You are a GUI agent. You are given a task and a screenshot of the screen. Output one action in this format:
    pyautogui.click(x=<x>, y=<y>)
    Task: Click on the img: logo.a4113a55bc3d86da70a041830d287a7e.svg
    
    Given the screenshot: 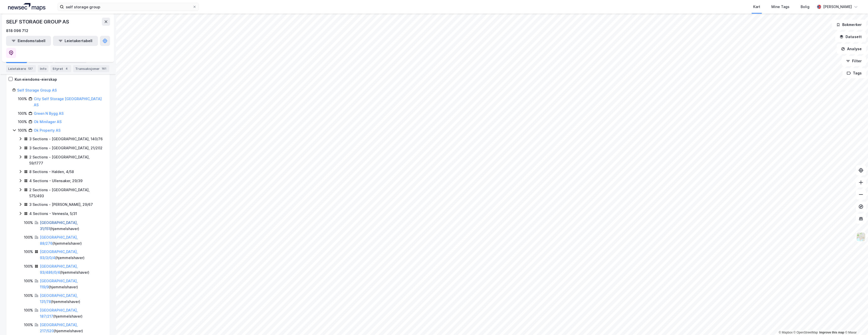 What is the action you would take?
    pyautogui.click(x=26, y=7)
    